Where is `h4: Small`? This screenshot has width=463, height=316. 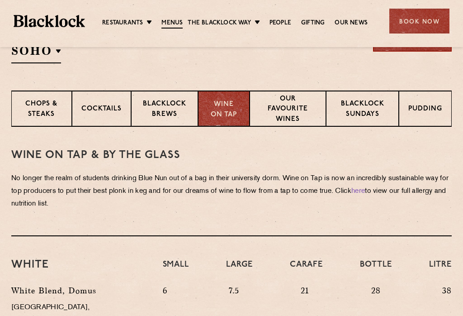
h4: Small is located at coordinates (176, 269).